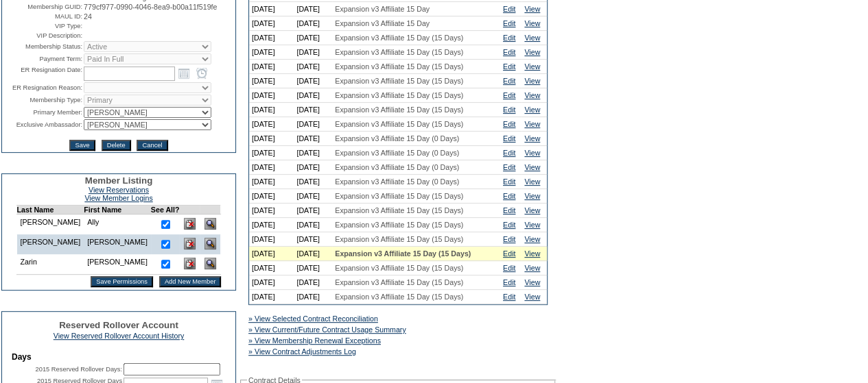  What do you see at coordinates (122, 282) in the screenshot?
I see `input: Save Permissions` at bounding box center [122, 282].